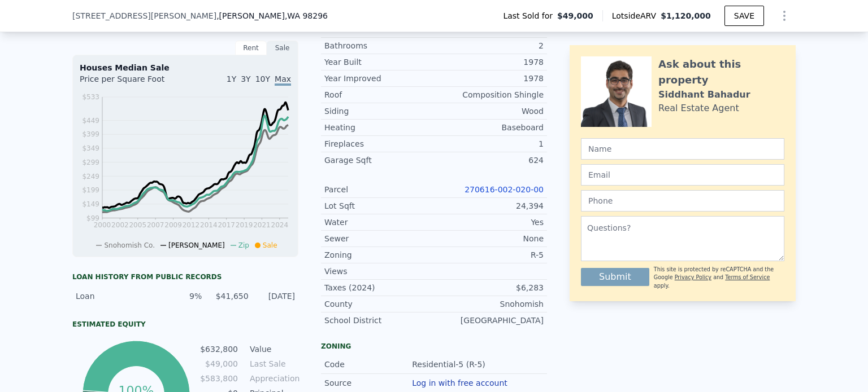 The image size is (868, 392). Describe the element at coordinates (615, 277) in the screenshot. I see `button: Submit` at that location.